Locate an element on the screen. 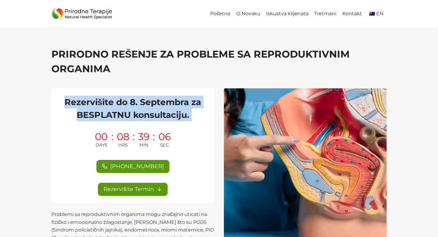 This screenshot has height=237, width=438. h1: PRIRODNO REŠENJE ZA PROBLEME SA REPRODUKTIVNIM ORGANIMA is located at coordinates (219, 61).